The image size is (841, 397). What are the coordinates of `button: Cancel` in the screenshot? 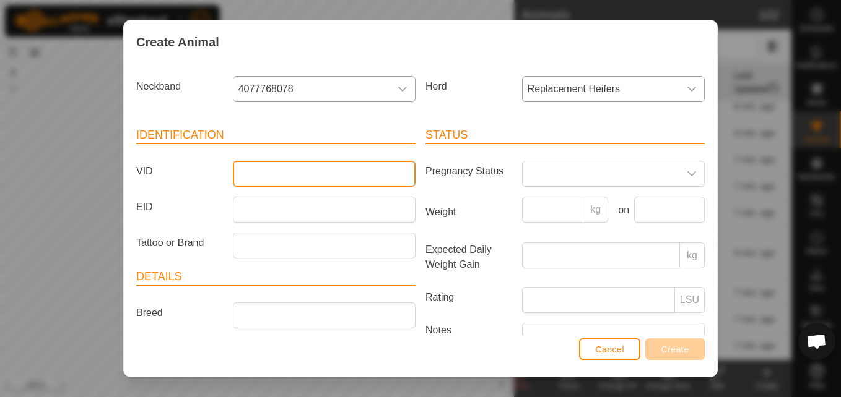 It's located at (609, 349).